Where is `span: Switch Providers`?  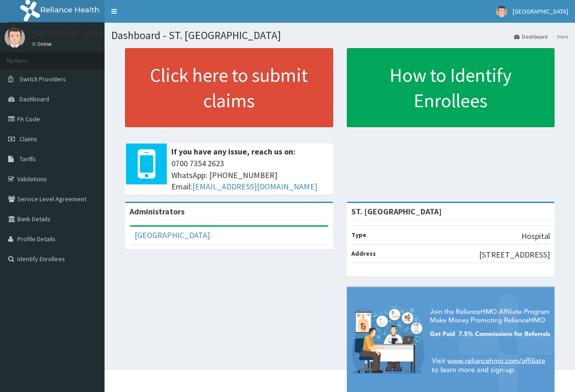
span: Switch Providers is located at coordinates (43, 79).